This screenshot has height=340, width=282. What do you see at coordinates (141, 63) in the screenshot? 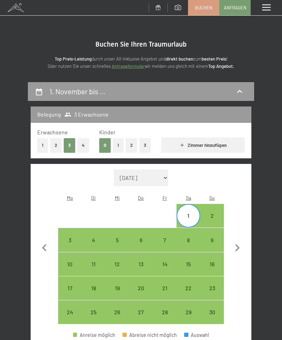
I see `p: durch unser All-inklusive Angebot und zum ! Oder nutzen Sie unser schnelles wir melden uns gleich...` at bounding box center [141, 63].